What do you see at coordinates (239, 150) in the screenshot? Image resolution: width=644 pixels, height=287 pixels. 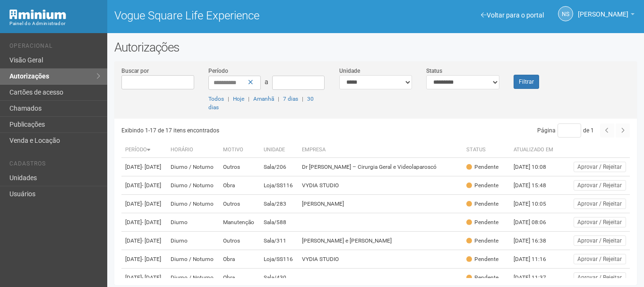 I see `th: Motivo` at bounding box center [239, 150].